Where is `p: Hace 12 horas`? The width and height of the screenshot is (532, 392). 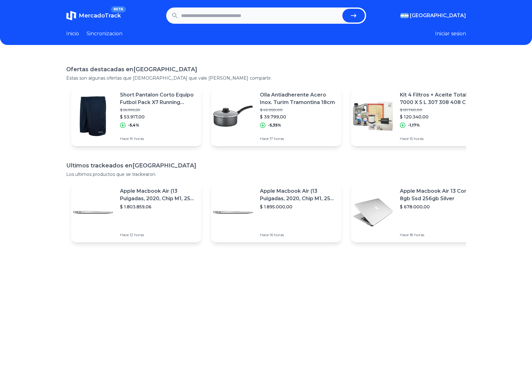 p: Hace 12 horas is located at coordinates (158, 235).